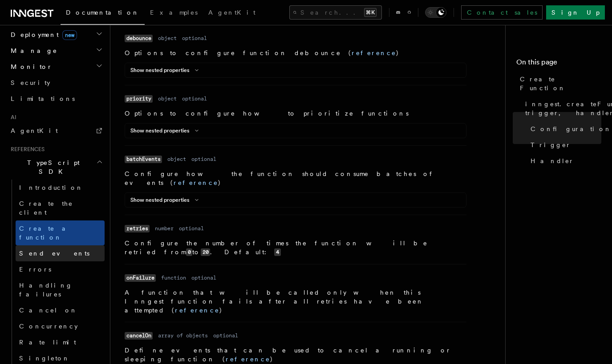  What do you see at coordinates (550, 145) in the screenshot?
I see `span: Trigger` at bounding box center [550, 145].